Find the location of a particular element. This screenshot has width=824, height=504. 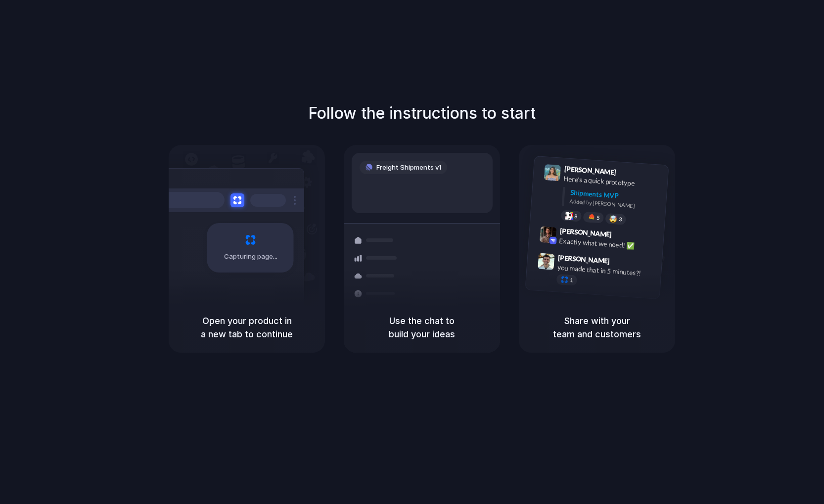

span: 5 is located at coordinates (598, 217).